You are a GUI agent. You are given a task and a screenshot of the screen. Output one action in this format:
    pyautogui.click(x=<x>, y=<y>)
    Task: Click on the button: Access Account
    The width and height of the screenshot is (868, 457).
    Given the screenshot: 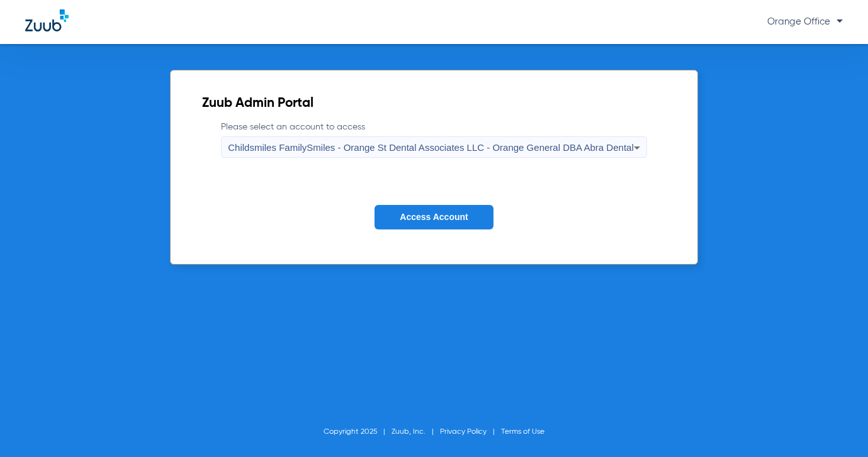 What is the action you would take?
    pyautogui.click(x=434, y=217)
    